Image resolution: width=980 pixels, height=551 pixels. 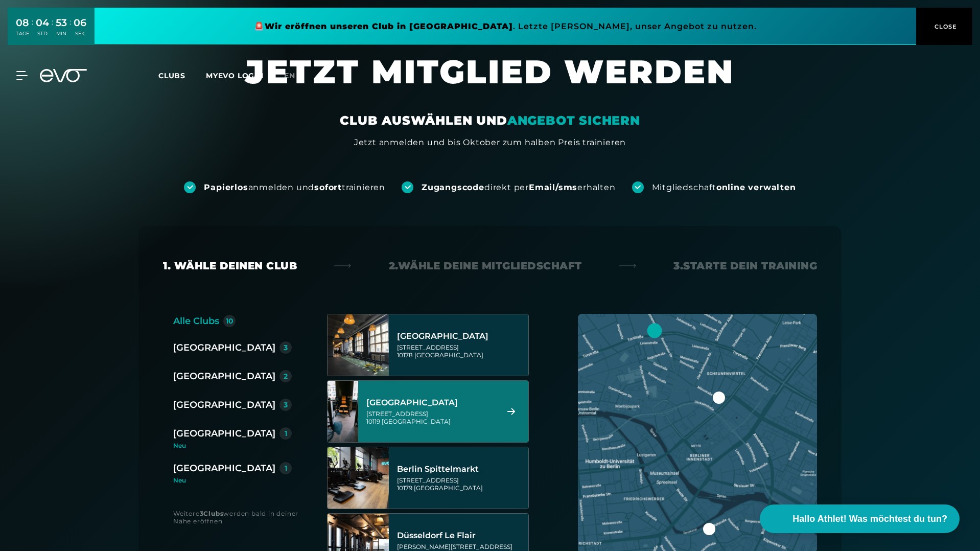 I want to click on div: SEK, so click(x=80, y=34).